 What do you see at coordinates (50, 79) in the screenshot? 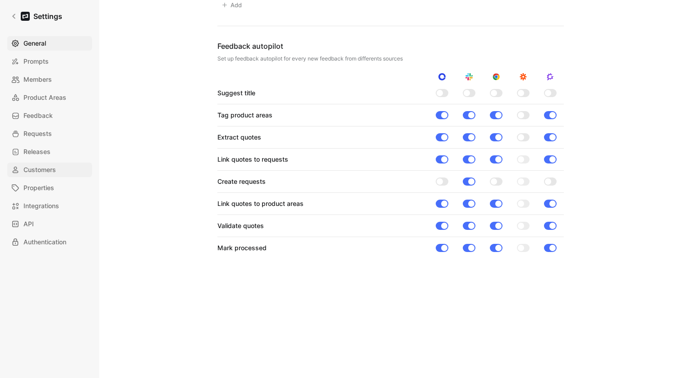
I see `a: Members` at bounding box center [50, 79].